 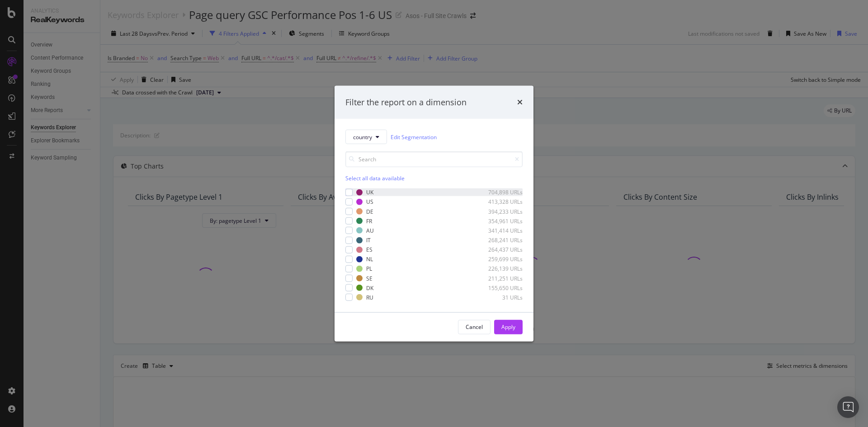 What do you see at coordinates (362, 136) in the screenshot?
I see `span: country` at bounding box center [362, 136].